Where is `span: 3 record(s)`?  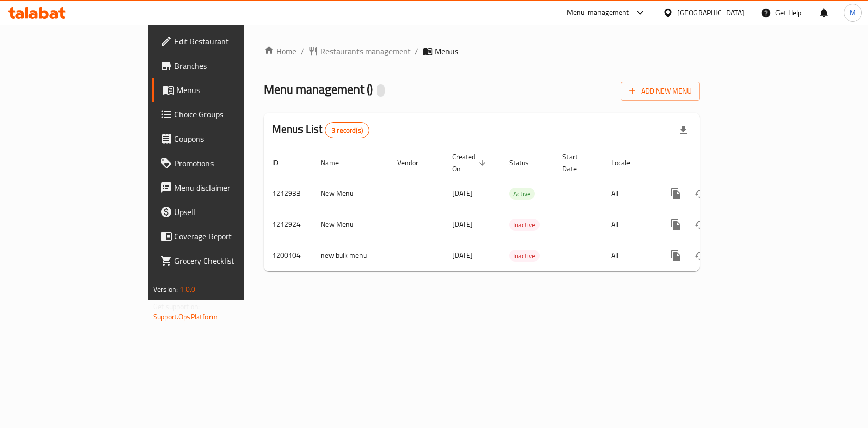
span: 3 record(s) is located at coordinates (347, 130).